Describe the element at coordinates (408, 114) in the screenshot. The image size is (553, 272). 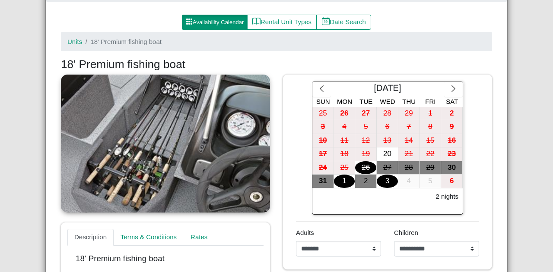
I see `div: 29` at that location.